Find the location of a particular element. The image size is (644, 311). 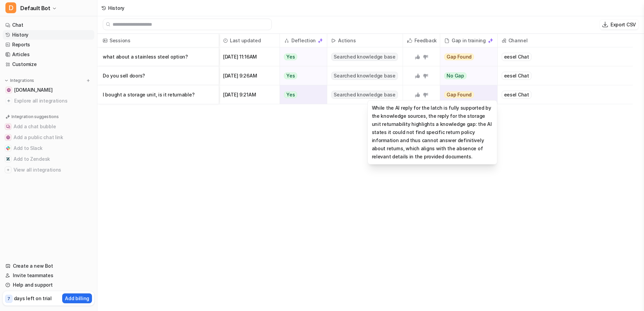

a: Articles is located at coordinates (48, 54).